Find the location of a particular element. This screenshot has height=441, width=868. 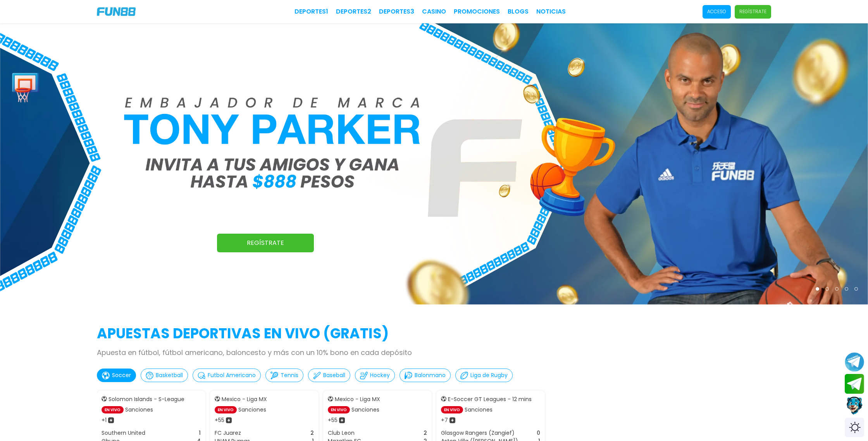

p: 0 is located at coordinates (538, 433).